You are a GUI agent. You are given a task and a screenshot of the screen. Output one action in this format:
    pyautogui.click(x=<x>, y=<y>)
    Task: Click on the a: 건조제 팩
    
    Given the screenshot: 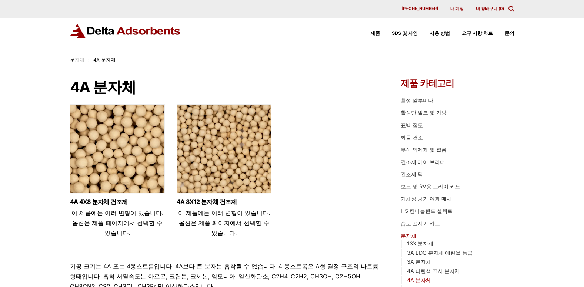 What is the action you would take?
    pyautogui.click(x=412, y=174)
    